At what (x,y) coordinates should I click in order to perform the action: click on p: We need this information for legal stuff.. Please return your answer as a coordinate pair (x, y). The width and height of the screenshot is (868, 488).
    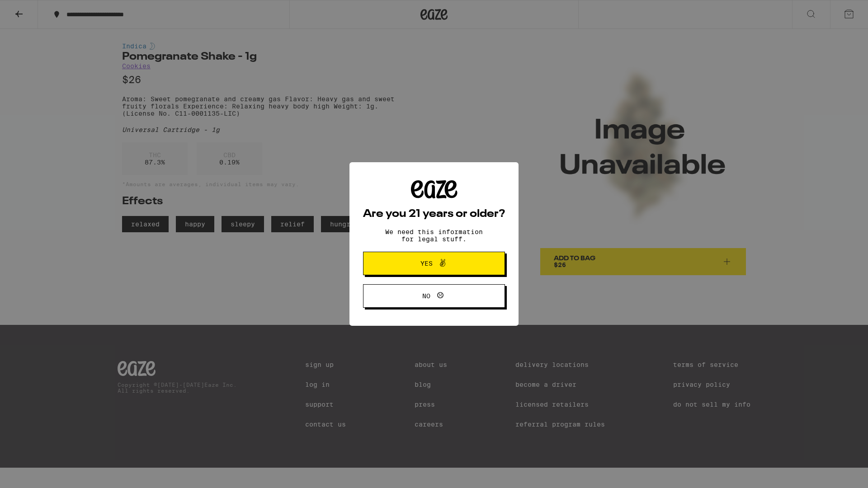
    Looking at the image, I should click on (434, 236).